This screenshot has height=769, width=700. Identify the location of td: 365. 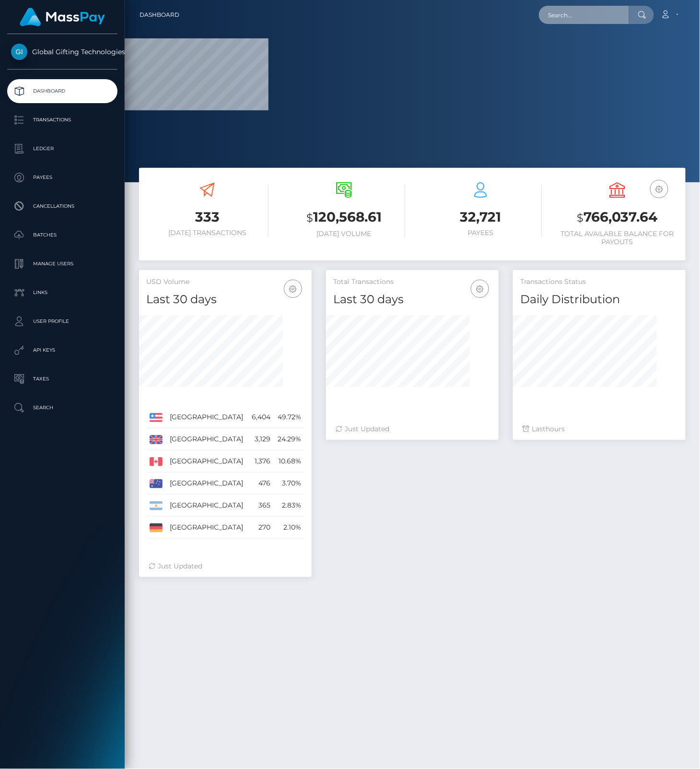
(261, 506).